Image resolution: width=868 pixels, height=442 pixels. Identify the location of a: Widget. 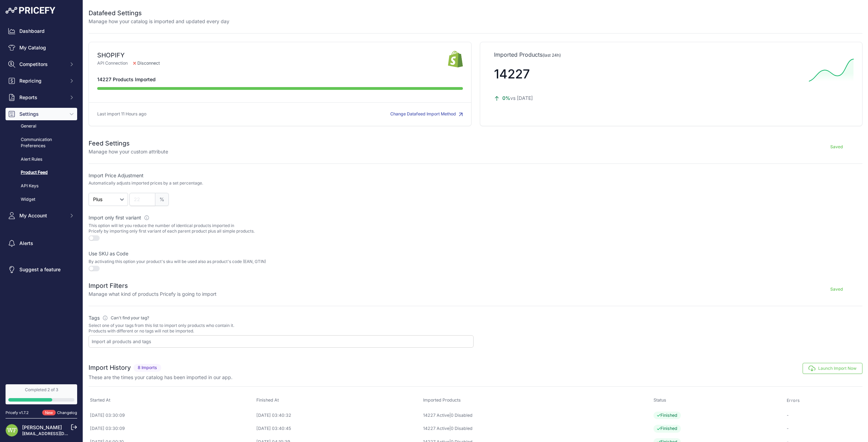
(41, 199).